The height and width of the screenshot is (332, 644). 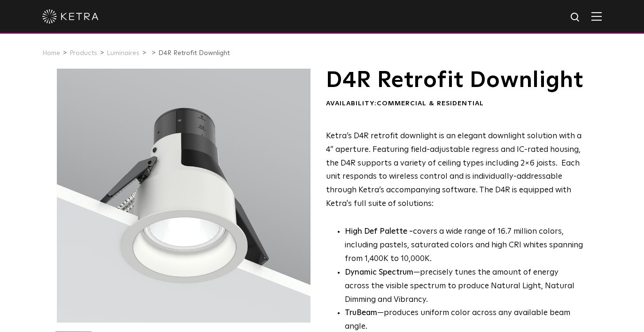 What do you see at coordinates (194, 53) in the screenshot?
I see `a: D4R Retrofit Downlight` at bounding box center [194, 53].